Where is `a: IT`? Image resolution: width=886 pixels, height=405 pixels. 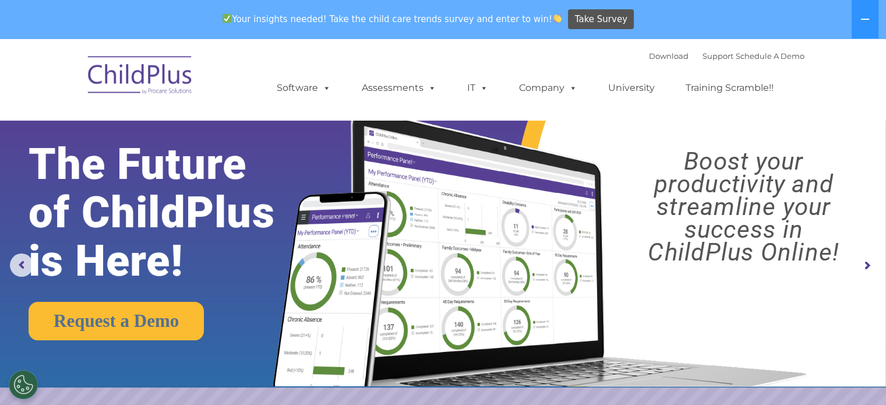 a: IT is located at coordinates (478, 88).